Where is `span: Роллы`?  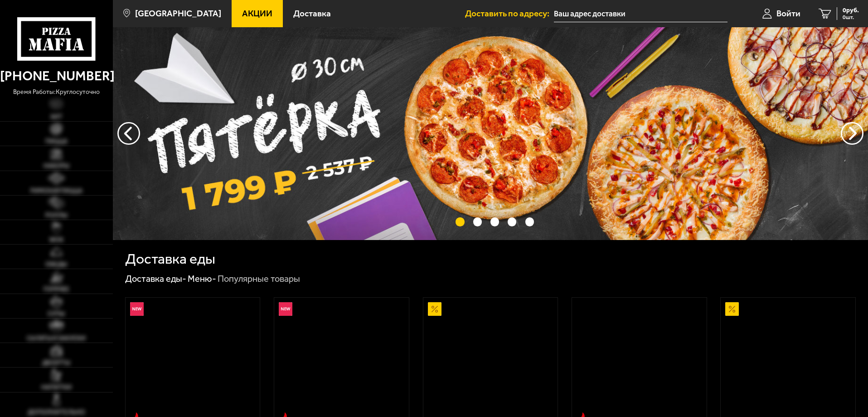
span: Роллы is located at coordinates (56, 216).